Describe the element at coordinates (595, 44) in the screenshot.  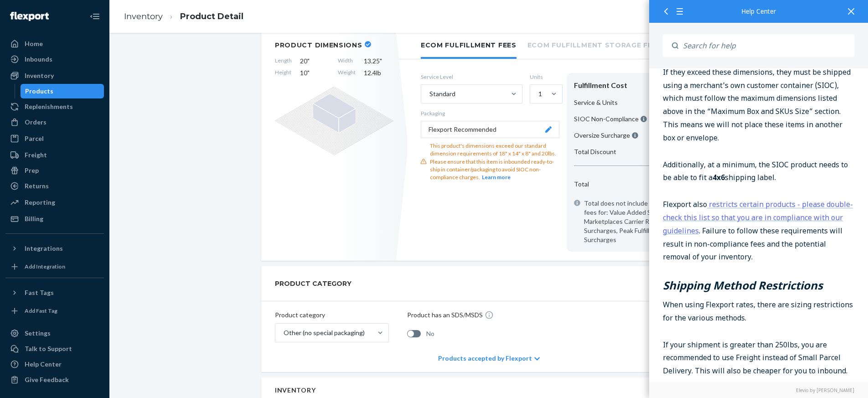
I see `li: Ecom Fulfillment Storage Fees` at that location.